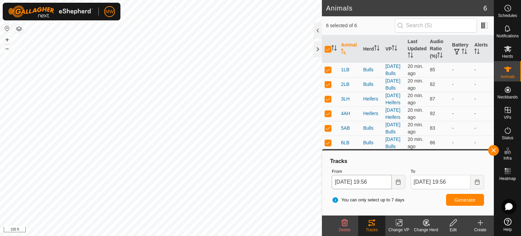 This screenshot has height=236, width=521. I want to click on div: Edit, so click(453, 230).